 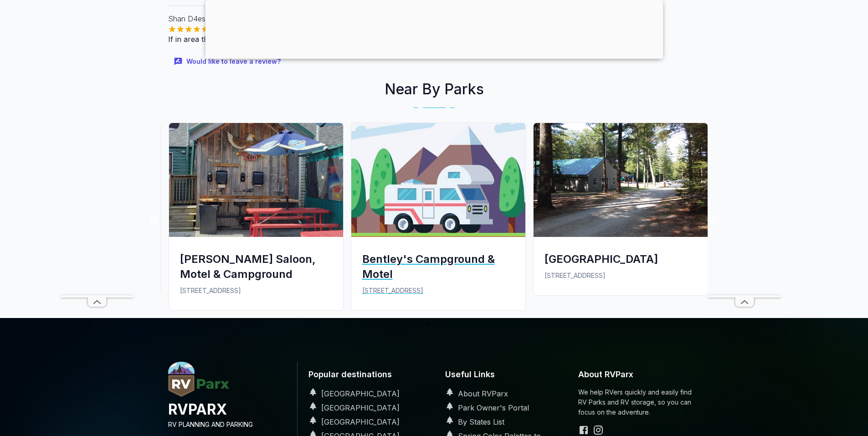 What do you see at coordinates (639, 375) in the screenshot?
I see `h6: About RVParx` at bounding box center [639, 375].